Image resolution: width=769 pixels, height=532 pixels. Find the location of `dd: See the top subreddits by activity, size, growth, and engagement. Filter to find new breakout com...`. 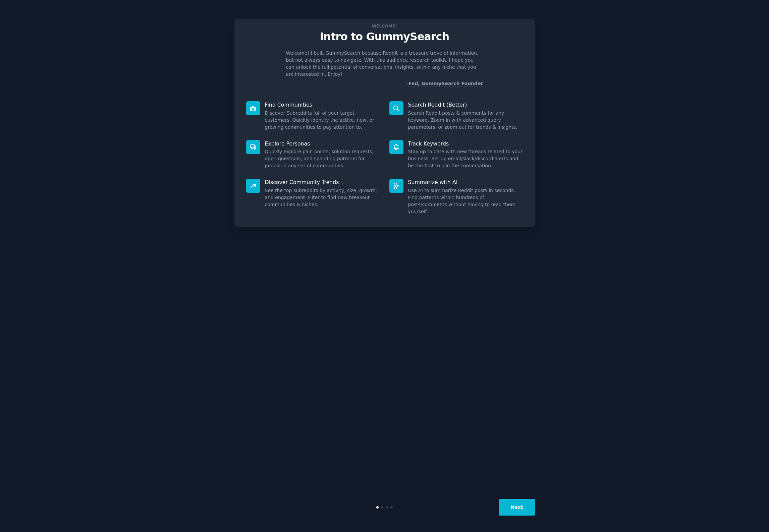

dd: See the top subreddits by activity, size, growth, and engagement. Filter to find new breakout com... is located at coordinates (322, 198).